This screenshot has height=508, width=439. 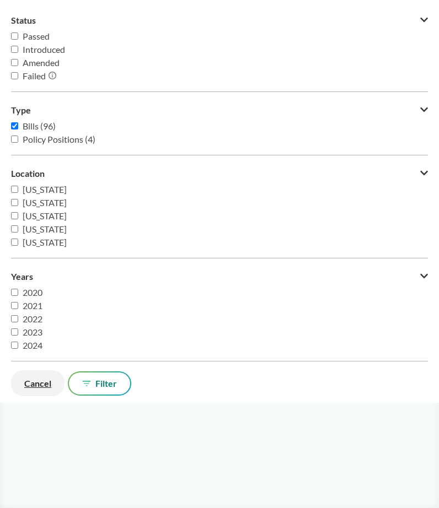 I want to click on button: Cancel, so click(x=37, y=383).